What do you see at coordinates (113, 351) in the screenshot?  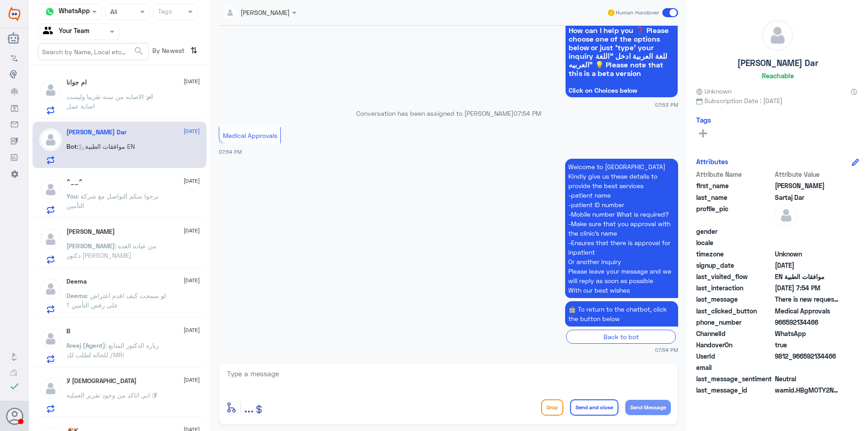 I see `span: : زياره الدكتور المتابع للحاله لطلب لك /MRI` at bounding box center [113, 351].